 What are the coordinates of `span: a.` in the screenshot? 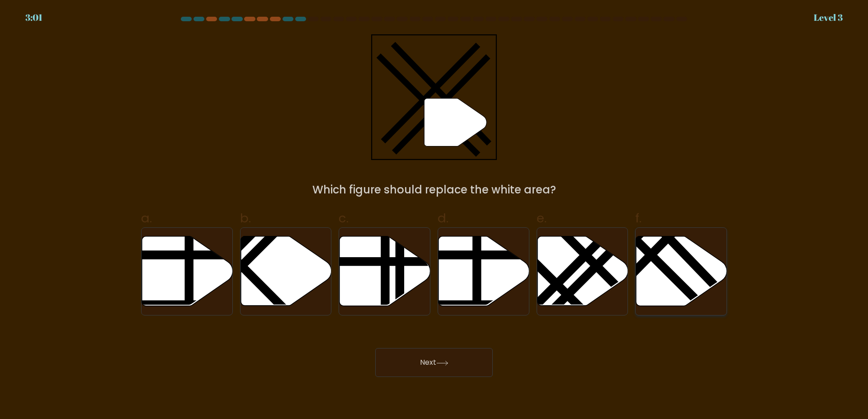 It's located at (147, 218).